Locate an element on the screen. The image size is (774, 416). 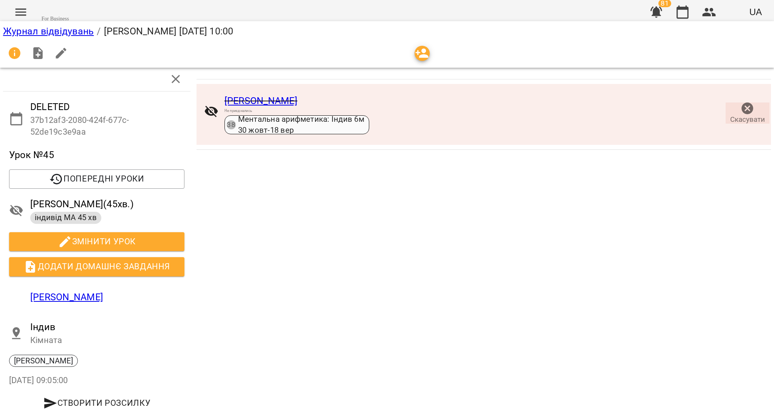
span: UA is located at coordinates (755, 12).